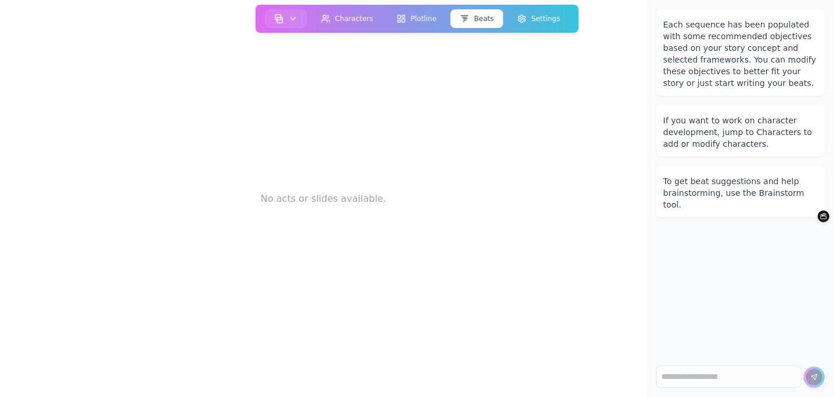 This screenshot has height=397, width=834. What do you see at coordinates (477, 19) in the screenshot?
I see `button: Beats` at bounding box center [477, 19].